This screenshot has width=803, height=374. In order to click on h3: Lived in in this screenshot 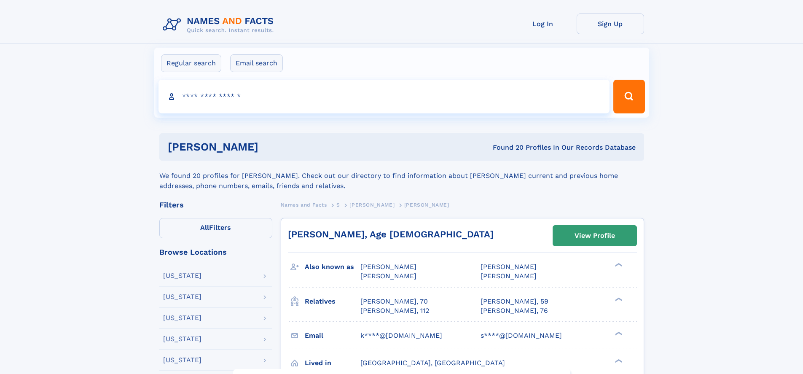, I will do `click(332, 363)`.